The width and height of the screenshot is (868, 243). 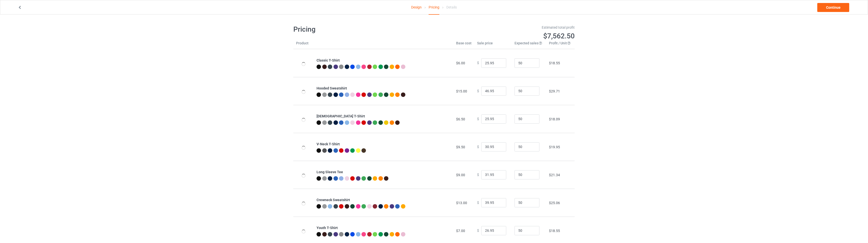 I want to click on div: Pricing, so click(x=434, y=7).